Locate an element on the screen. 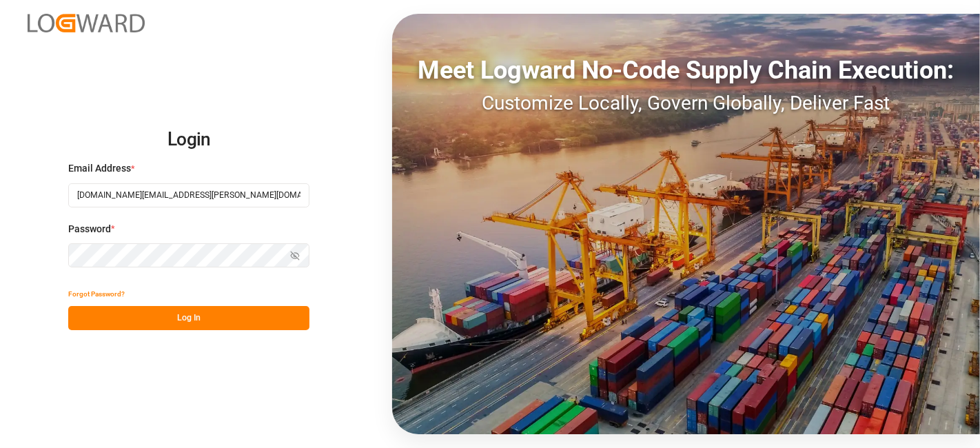 The height and width of the screenshot is (448, 980). button: Log In is located at coordinates (189, 318).